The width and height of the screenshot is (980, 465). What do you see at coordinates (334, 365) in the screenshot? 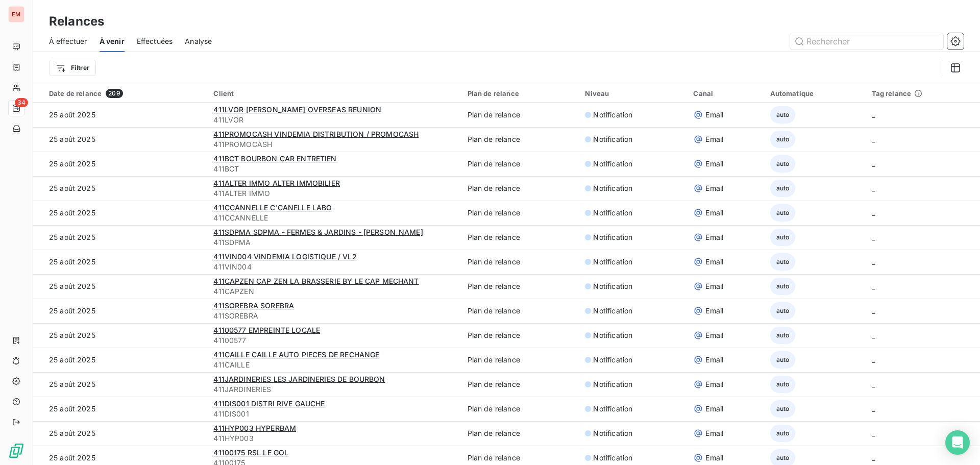
I see `span: 411CAILLE` at bounding box center [334, 365].